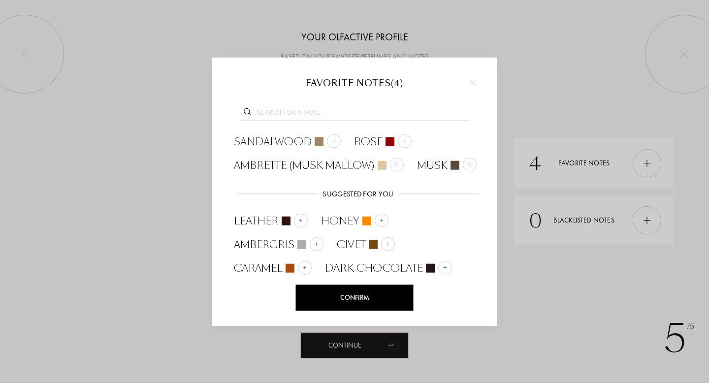 This screenshot has width=709, height=383. Describe the element at coordinates (256, 221) in the screenshot. I see `span: Leather` at that location.